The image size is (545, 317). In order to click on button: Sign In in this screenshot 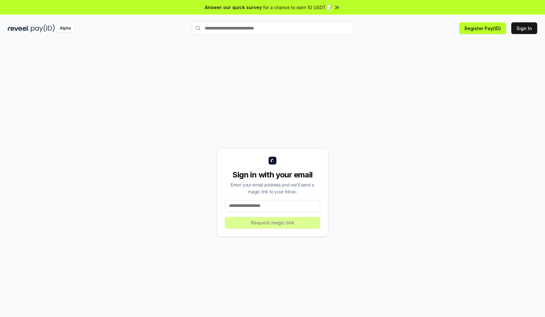, I will do `click(524, 28)`.